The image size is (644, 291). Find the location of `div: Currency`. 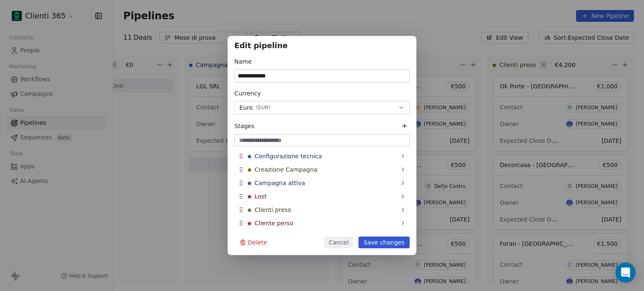

div: Currency is located at coordinates (322, 93).